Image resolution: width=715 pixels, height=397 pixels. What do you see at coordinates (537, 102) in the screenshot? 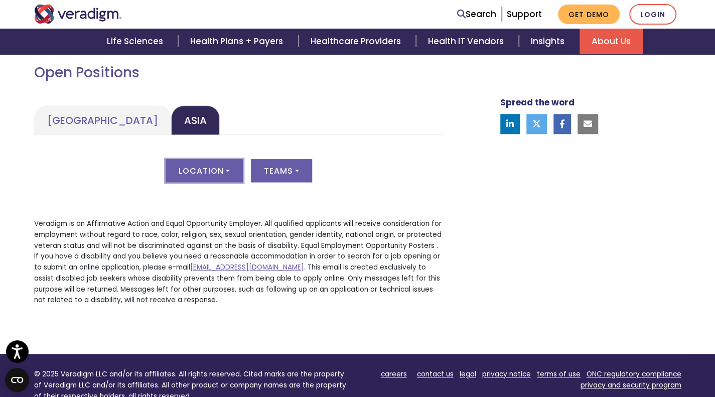
I see `strong: Spread the word` at bounding box center [537, 102].